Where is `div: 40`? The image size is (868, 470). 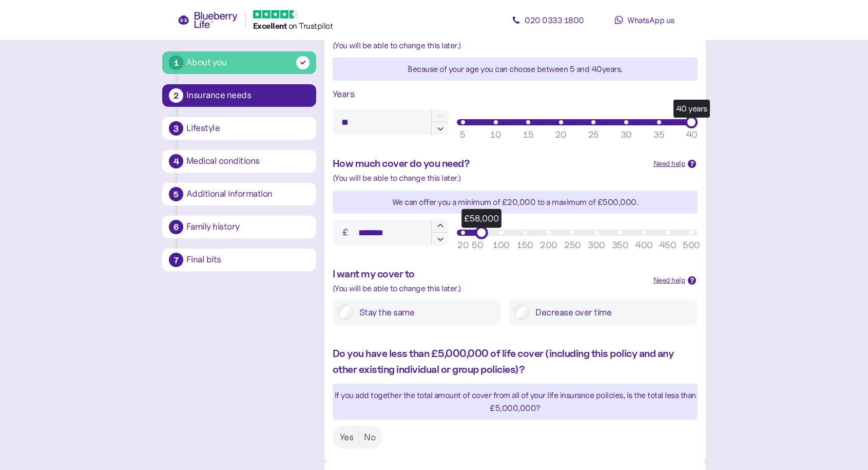 div: 40 is located at coordinates (691, 134).